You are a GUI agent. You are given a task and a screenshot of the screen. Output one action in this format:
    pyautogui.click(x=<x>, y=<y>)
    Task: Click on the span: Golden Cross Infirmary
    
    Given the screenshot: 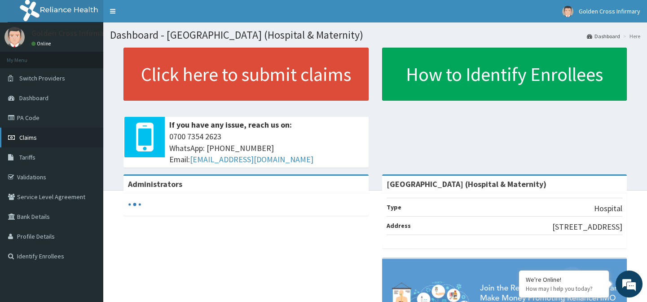 What is the action you would take?
    pyautogui.click(x=609, y=11)
    